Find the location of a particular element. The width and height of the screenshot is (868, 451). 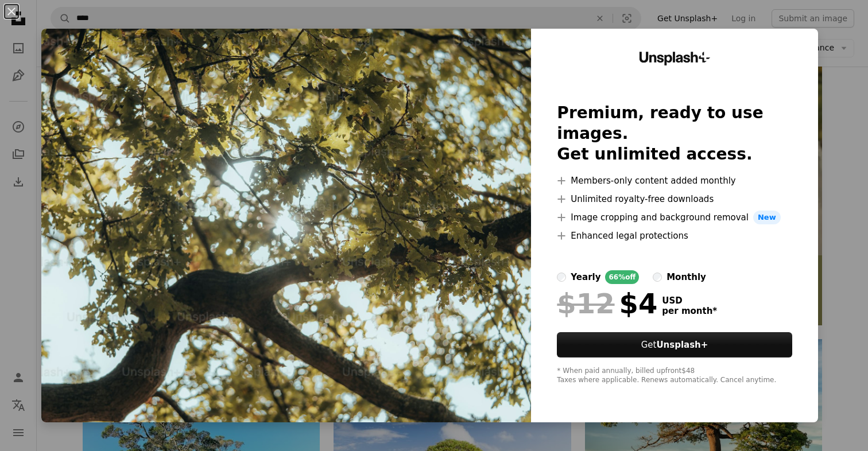

li: Members-only content added monthly is located at coordinates (674, 181).